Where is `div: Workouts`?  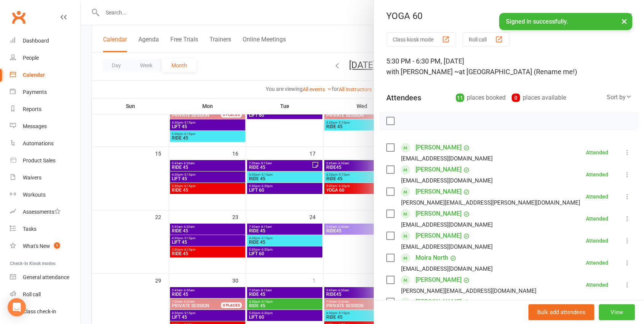 div: Workouts is located at coordinates (34, 195).